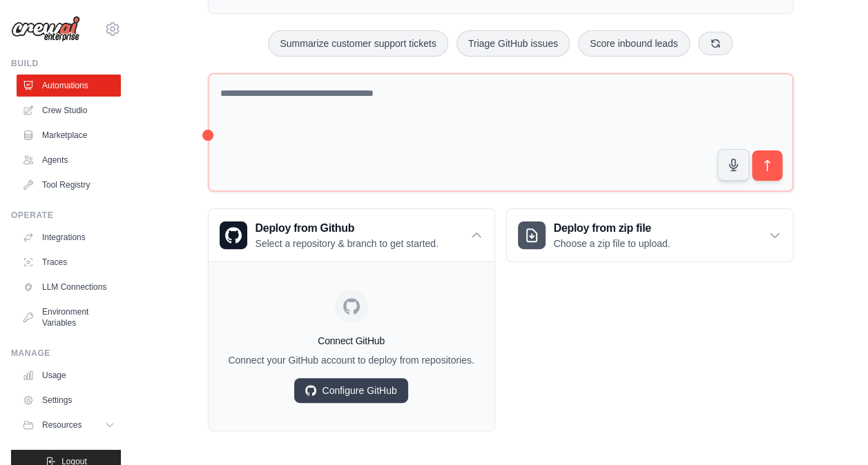 This screenshot has width=868, height=465. Describe the element at coordinates (68, 425) in the screenshot. I see `button: Resources` at that location.